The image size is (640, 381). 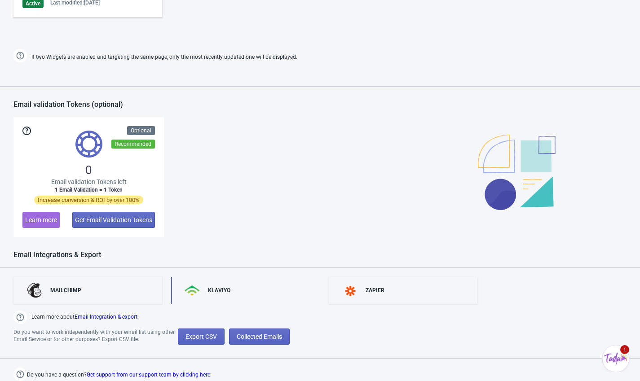 What do you see at coordinates (85, 319) in the screenshot?
I see `span: Learn more about .` at bounding box center [85, 319].